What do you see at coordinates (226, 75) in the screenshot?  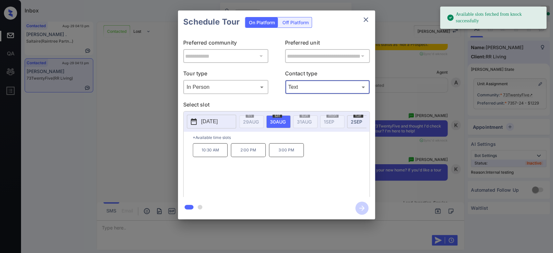 I see `p: Tour type` at bounding box center [226, 75].